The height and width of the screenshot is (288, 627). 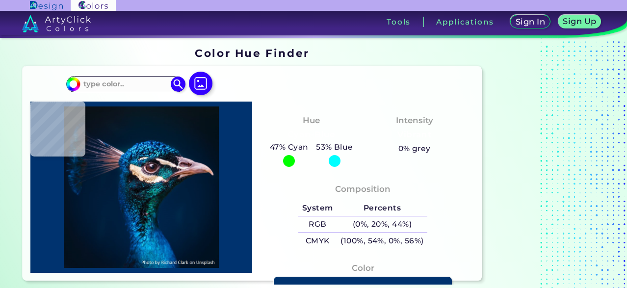 I want to click on h5: 47% Cyan, so click(x=289, y=147).